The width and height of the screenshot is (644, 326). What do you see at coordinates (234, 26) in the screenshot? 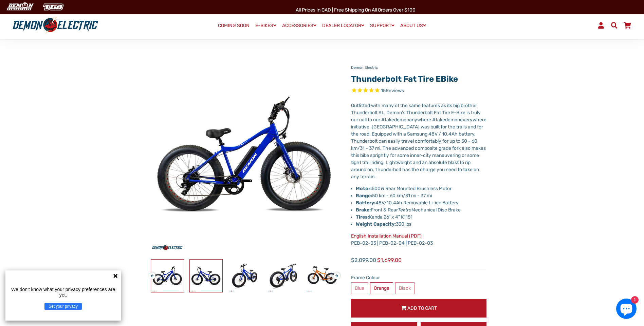
I see `a: COMING SOON` at bounding box center [234, 26].